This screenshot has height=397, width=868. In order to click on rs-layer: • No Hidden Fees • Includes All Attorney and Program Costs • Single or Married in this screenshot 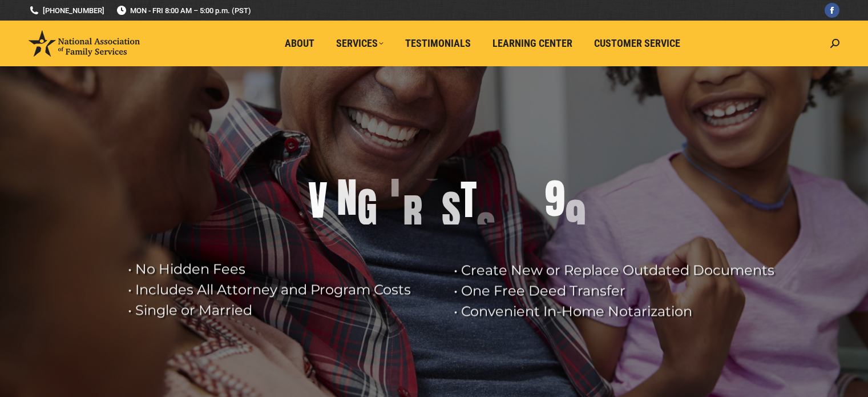, I will do `click(284, 290)`.